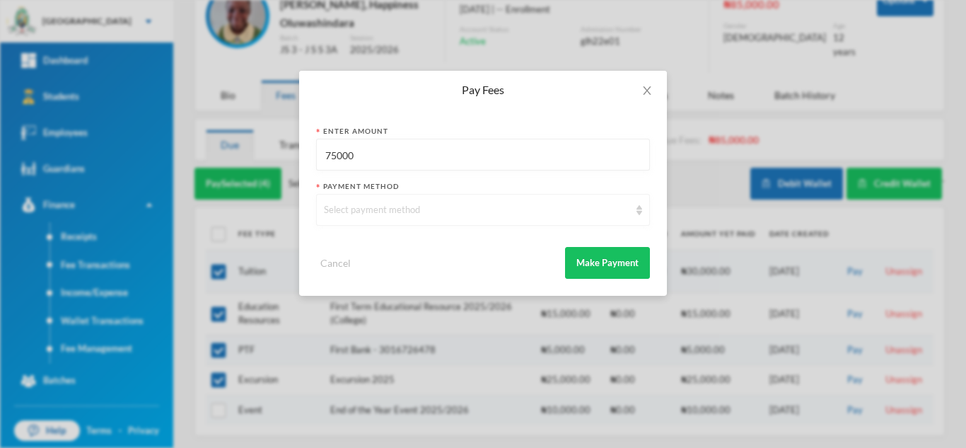  Describe the element at coordinates (647, 91) in the screenshot. I see `i: icon: close` at that location.